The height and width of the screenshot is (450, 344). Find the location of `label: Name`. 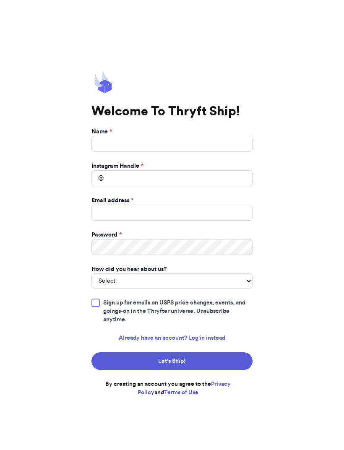

label: Name is located at coordinates (101, 132).